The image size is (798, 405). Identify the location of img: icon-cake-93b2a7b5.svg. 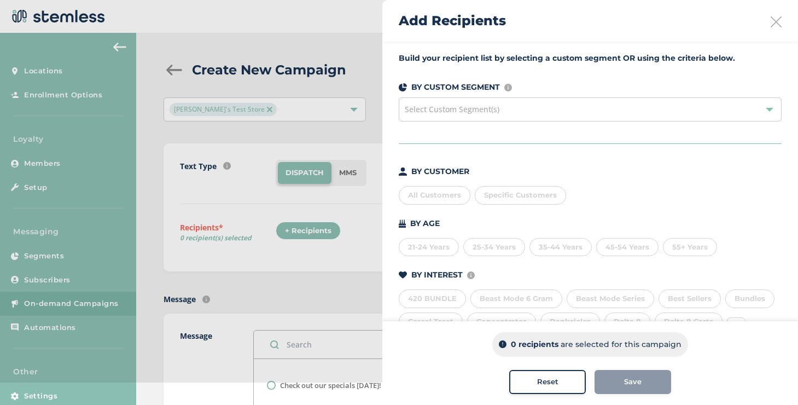
(402, 223).